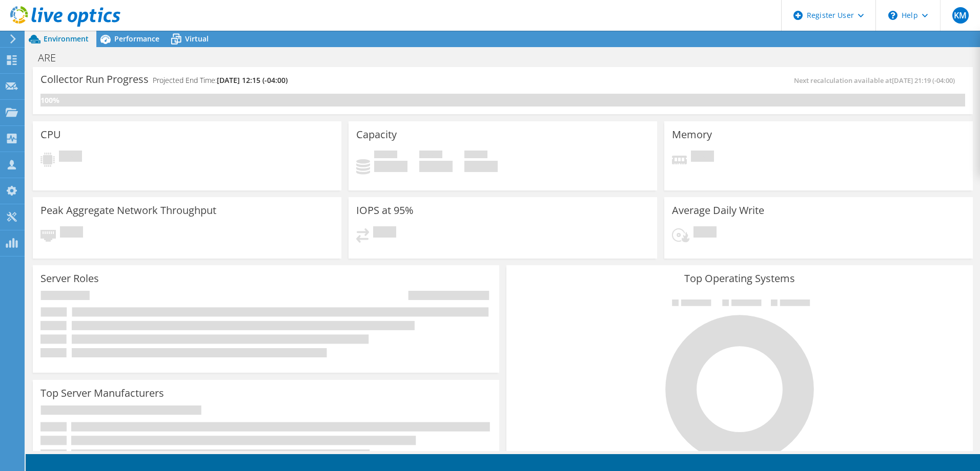 The image size is (980, 471). Describe the element at coordinates (66, 39) in the screenshot. I see `span: Environment` at that location.